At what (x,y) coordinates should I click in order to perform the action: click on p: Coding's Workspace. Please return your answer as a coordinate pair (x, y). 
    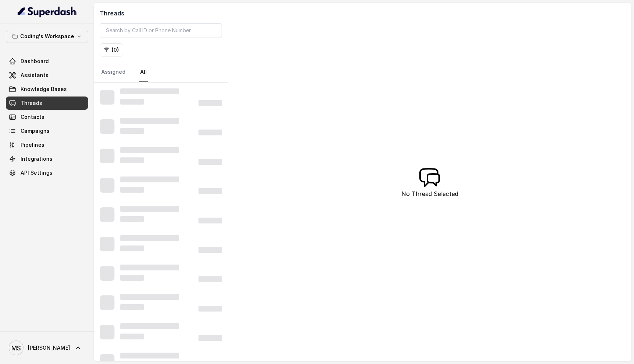
    Looking at the image, I should click on (47, 36).